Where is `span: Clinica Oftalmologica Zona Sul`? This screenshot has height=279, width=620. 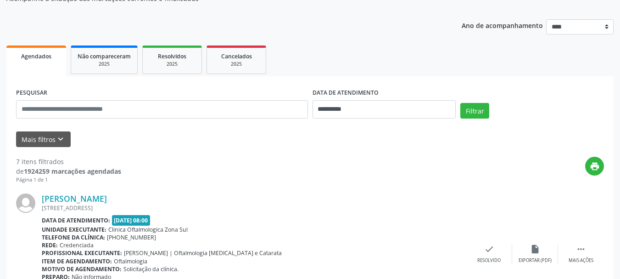
span: Clinica Oftalmologica Zona Sul is located at coordinates (148, 229).